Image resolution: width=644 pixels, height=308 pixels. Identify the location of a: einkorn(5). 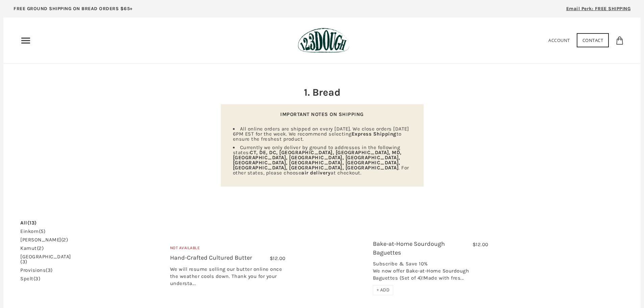
(33, 231).